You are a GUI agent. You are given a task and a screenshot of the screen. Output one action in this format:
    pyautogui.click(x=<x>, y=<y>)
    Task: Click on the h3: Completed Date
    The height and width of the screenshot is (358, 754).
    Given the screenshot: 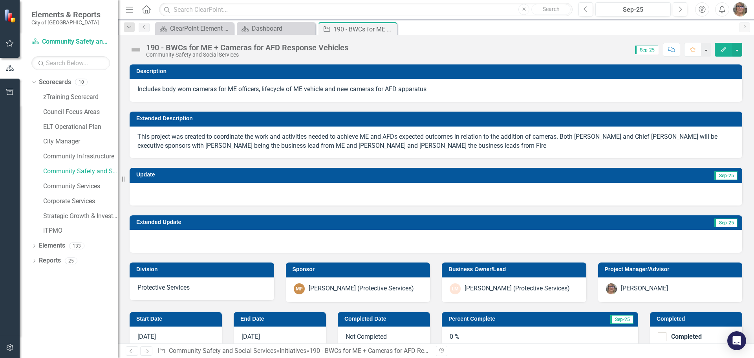 What is the action you would take?
    pyautogui.click(x=385, y=319)
    